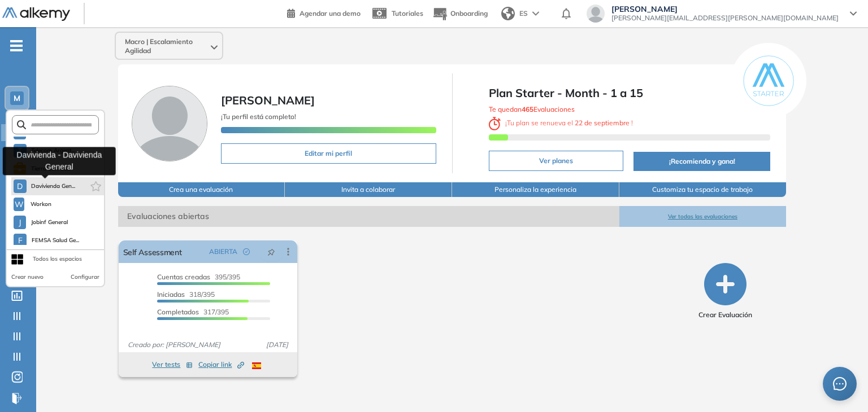  Describe the element at coordinates (328, 153) in the screenshot. I see `button: Editar mi perfil` at that location.